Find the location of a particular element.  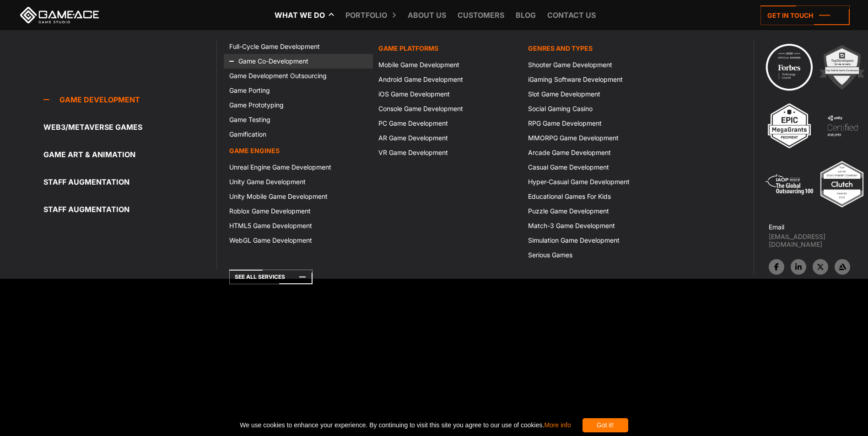

a: Slot Game Development is located at coordinates (597, 94).